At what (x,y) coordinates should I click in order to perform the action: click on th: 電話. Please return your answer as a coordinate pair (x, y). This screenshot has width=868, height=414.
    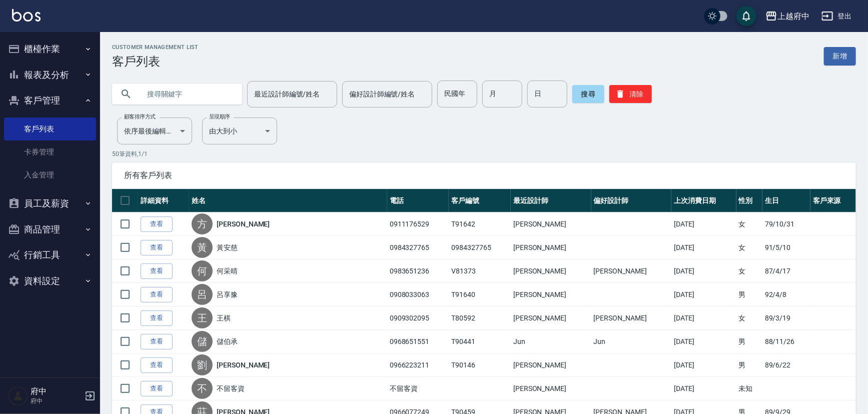
    Looking at the image, I should click on (418, 200).